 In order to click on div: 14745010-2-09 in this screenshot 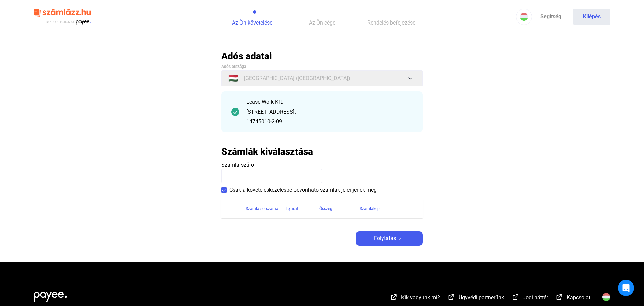, I will do `click(329, 122)`.